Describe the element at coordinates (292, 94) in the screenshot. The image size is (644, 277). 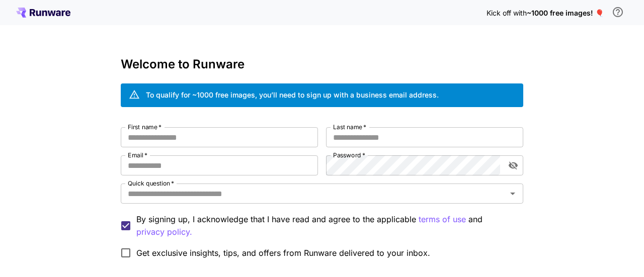
I see `div: To qualify for ~1000 free images, you’ll need to sign up with a business email address.` at that location.